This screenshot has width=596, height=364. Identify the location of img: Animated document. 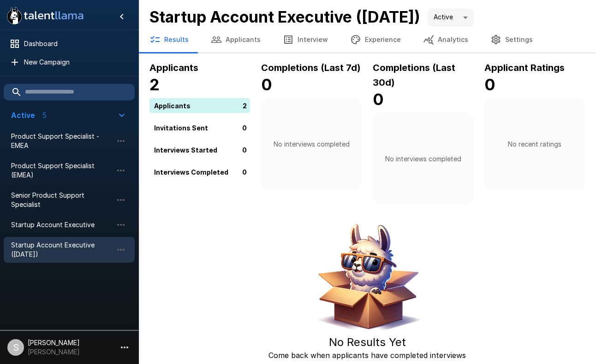
(367, 278).